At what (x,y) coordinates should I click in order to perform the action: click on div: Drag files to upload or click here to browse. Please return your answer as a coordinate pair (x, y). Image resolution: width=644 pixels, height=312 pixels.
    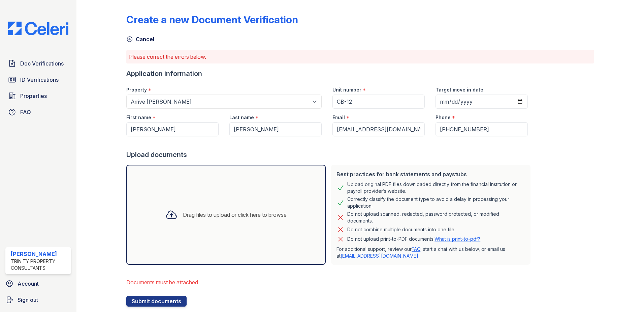
    Looking at the image, I should click on (235, 215).